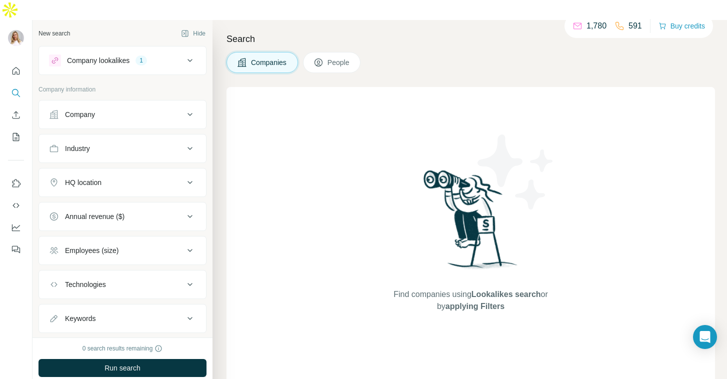 The width and height of the screenshot is (727, 379). I want to click on div: Keywords, so click(80, 318).